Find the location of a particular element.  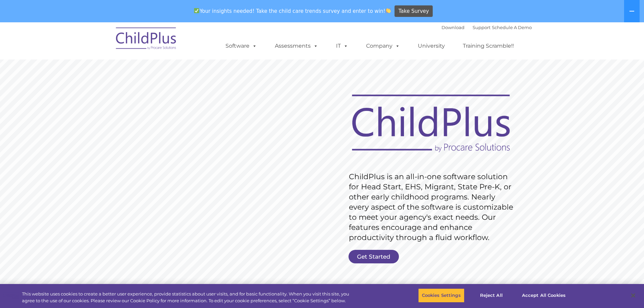

a: Take Survey is located at coordinates (414, 11).